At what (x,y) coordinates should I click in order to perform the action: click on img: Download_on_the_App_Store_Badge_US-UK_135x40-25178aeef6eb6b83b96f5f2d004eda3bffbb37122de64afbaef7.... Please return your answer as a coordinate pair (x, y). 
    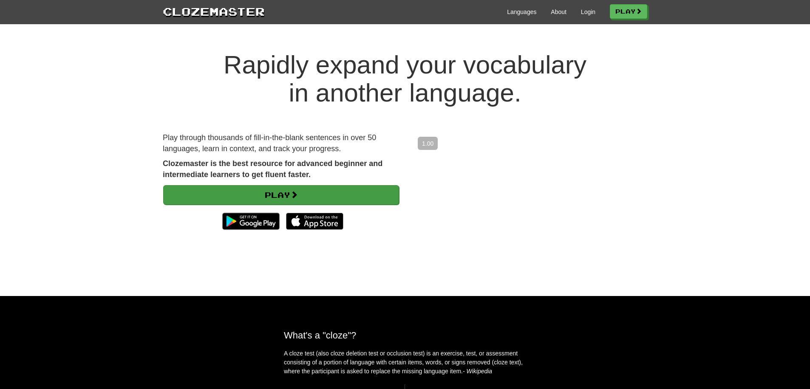
    Looking at the image, I should click on (314, 221).